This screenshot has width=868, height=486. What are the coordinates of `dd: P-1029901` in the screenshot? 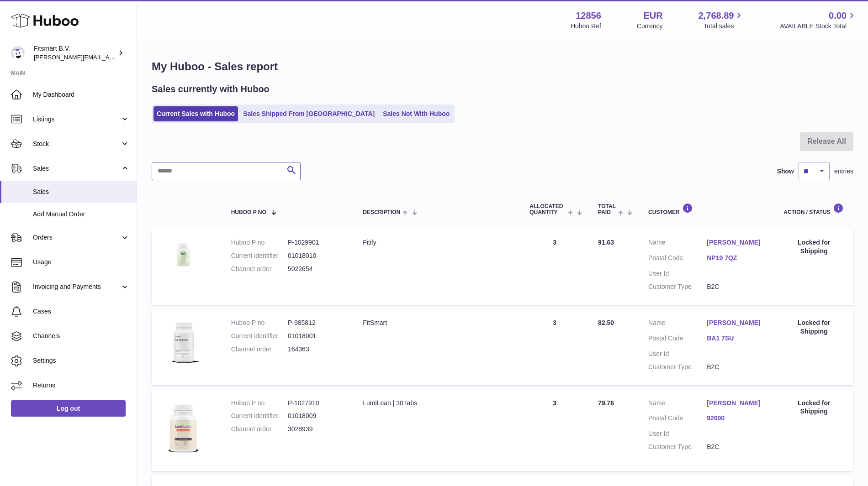 It's located at (316, 243).